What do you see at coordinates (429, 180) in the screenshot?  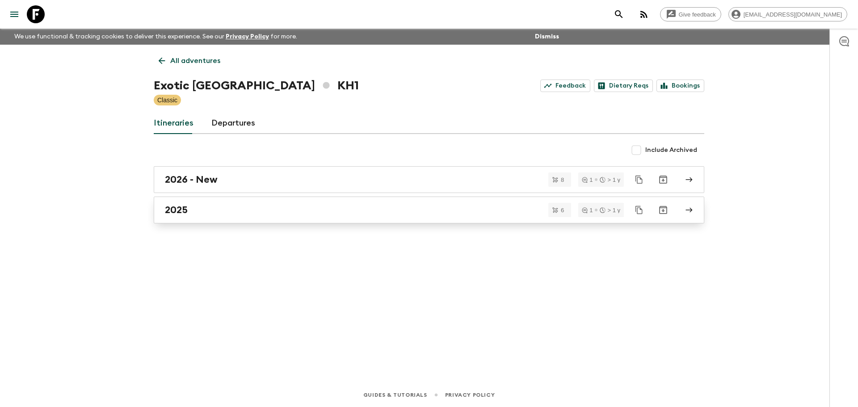 I see `a: 2026 - New` at bounding box center [429, 180].